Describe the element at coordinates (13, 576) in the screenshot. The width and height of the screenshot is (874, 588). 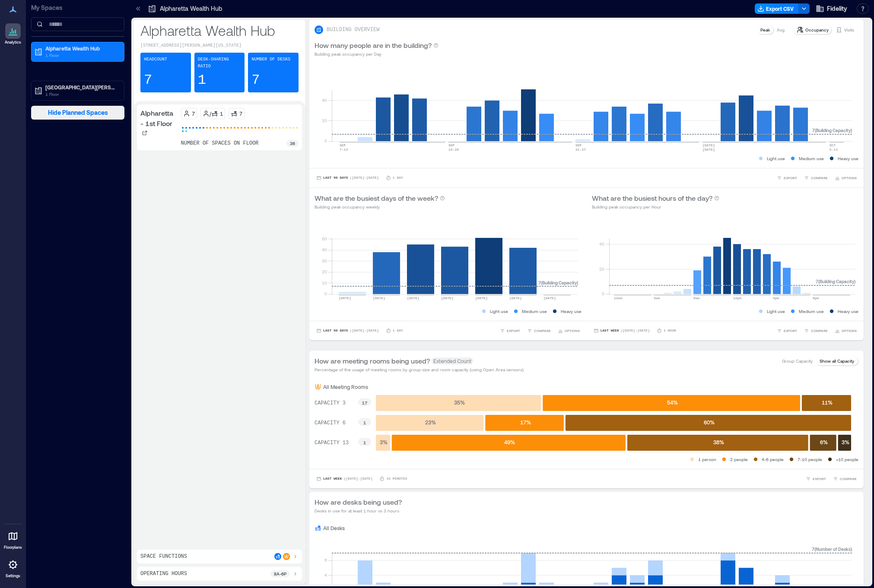
I see `p: Settings` at that location.